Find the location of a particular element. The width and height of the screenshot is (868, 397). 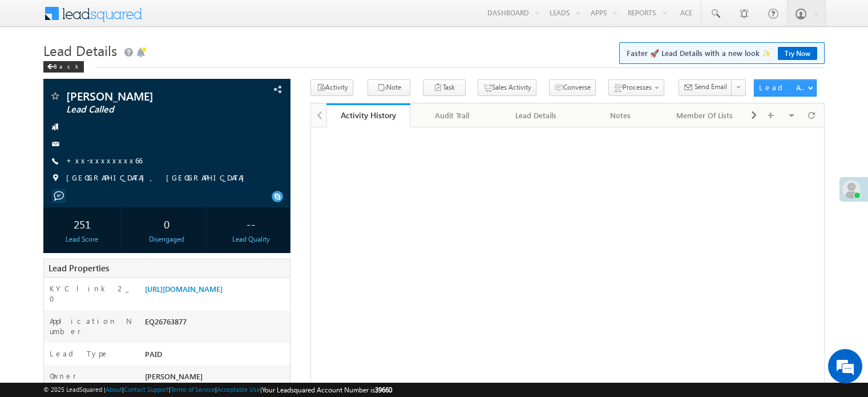

div: Audit Trail is located at coordinates (452, 115).